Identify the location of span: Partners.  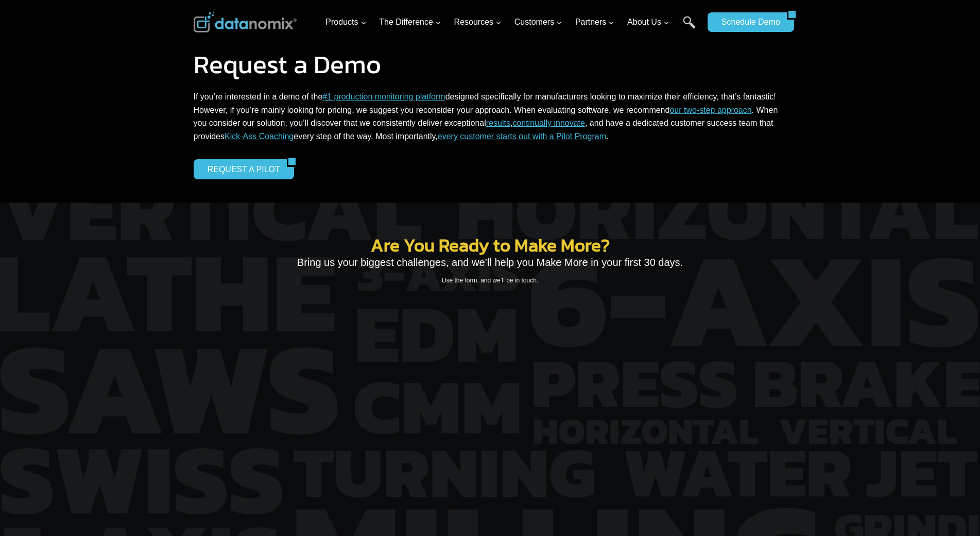
(595, 22).